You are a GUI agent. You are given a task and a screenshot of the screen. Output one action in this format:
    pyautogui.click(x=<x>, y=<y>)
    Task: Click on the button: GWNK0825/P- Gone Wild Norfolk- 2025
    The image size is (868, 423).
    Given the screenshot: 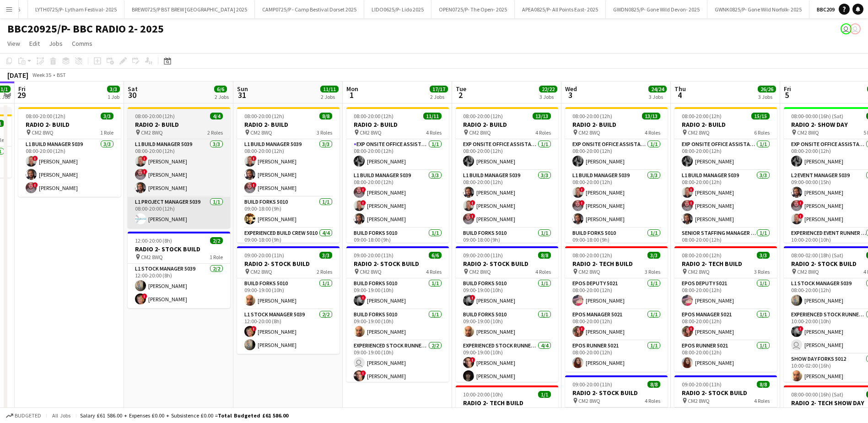 What is the action you would take?
    pyautogui.click(x=758, y=9)
    